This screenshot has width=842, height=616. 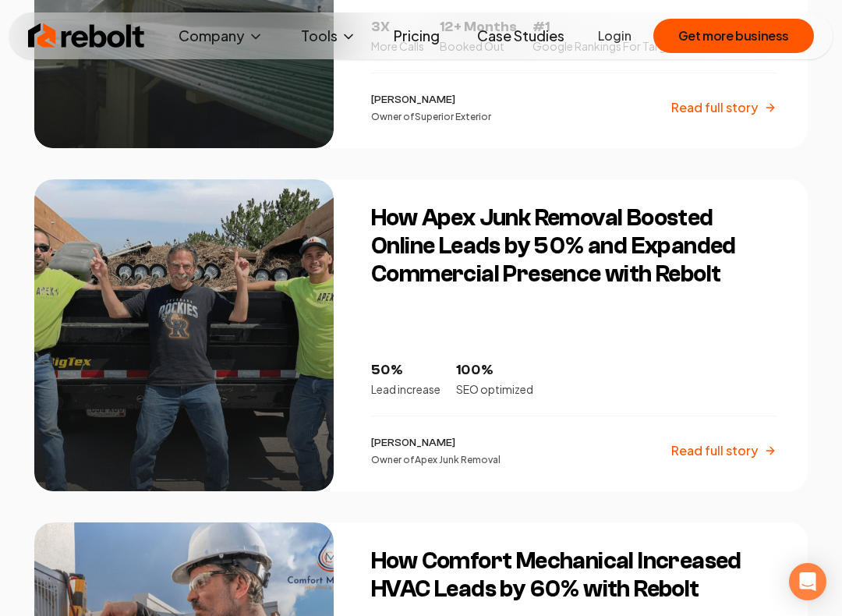 What do you see at coordinates (87, 36) in the screenshot?
I see `img: Rebolt Logo` at bounding box center [87, 36].